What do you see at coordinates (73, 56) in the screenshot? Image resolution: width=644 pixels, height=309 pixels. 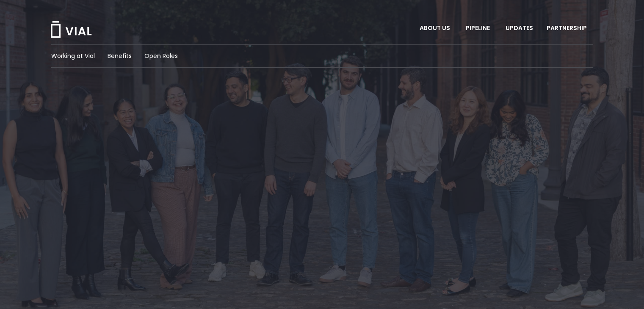 I see `span: Working at Vial` at bounding box center [73, 56].